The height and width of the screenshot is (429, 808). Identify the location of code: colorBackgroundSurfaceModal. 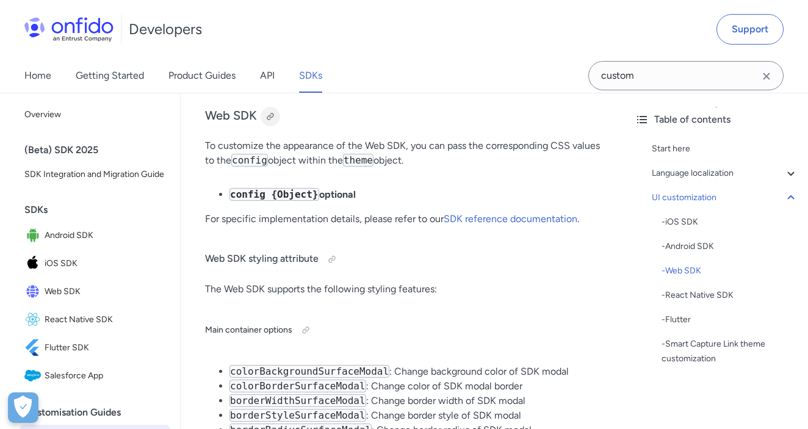
(309, 371).